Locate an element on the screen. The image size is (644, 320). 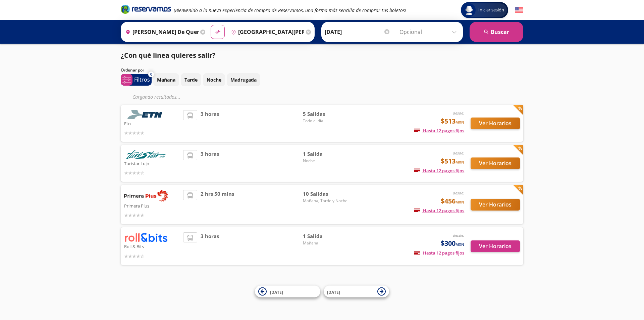
span: 0 is located at coordinates (151, 74).